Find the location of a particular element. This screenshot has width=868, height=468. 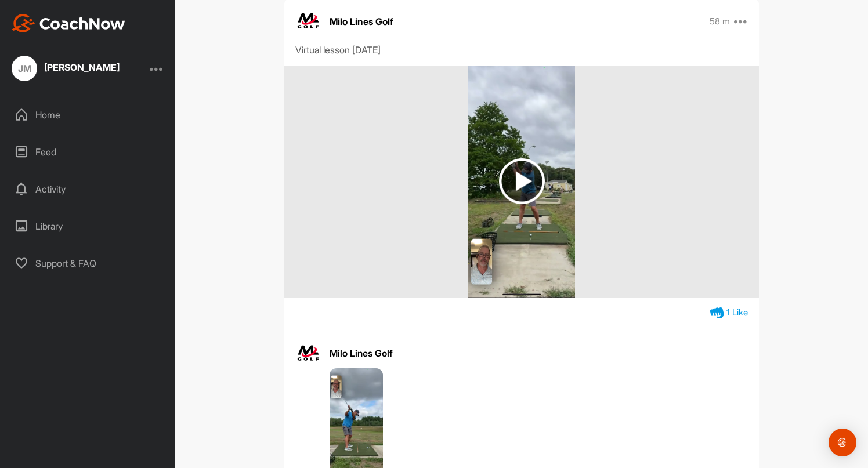

img: media is located at coordinates (522, 182).